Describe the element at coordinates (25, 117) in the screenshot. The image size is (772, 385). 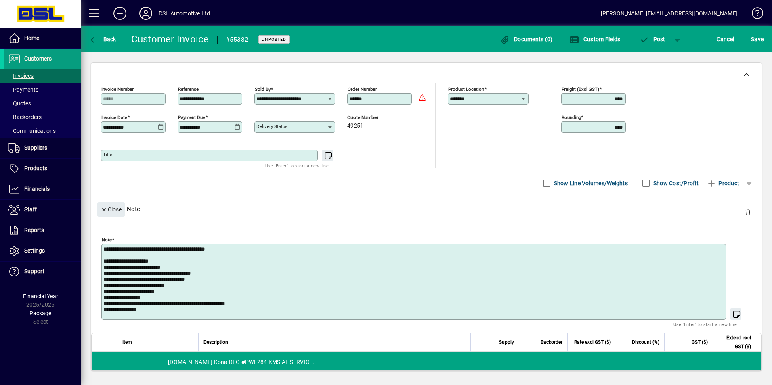
I see `span: Backorders` at that location.